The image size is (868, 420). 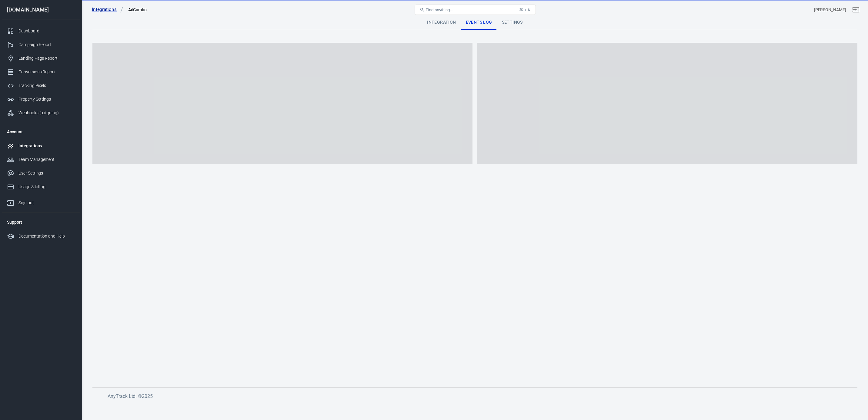 What do you see at coordinates (41, 72) in the screenshot?
I see `a: Conversions Report` at bounding box center [41, 72].